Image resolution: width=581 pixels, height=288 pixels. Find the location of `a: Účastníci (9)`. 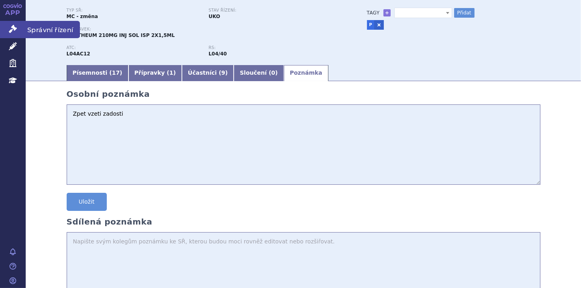

a: Účastníci (9) is located at coordinates (207, 73).